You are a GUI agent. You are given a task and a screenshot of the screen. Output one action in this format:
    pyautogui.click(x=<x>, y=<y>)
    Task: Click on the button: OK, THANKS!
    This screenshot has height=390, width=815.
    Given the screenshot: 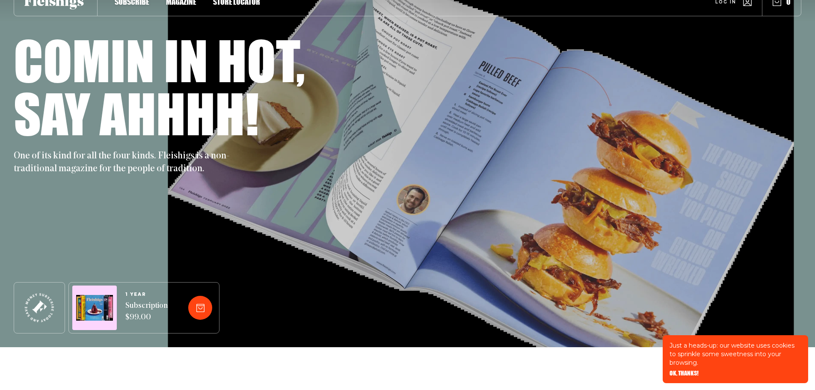 What is the action you would take?
    pyautogui.click(x=684, y=373)
    